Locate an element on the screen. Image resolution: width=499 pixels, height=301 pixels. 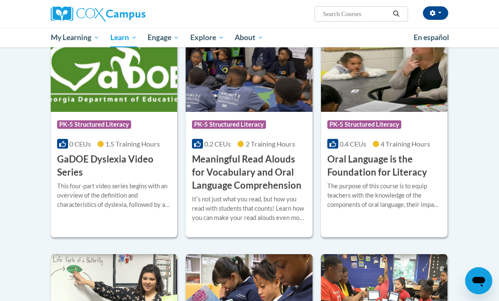
div: Main menu is located at coordinates (249, 38).